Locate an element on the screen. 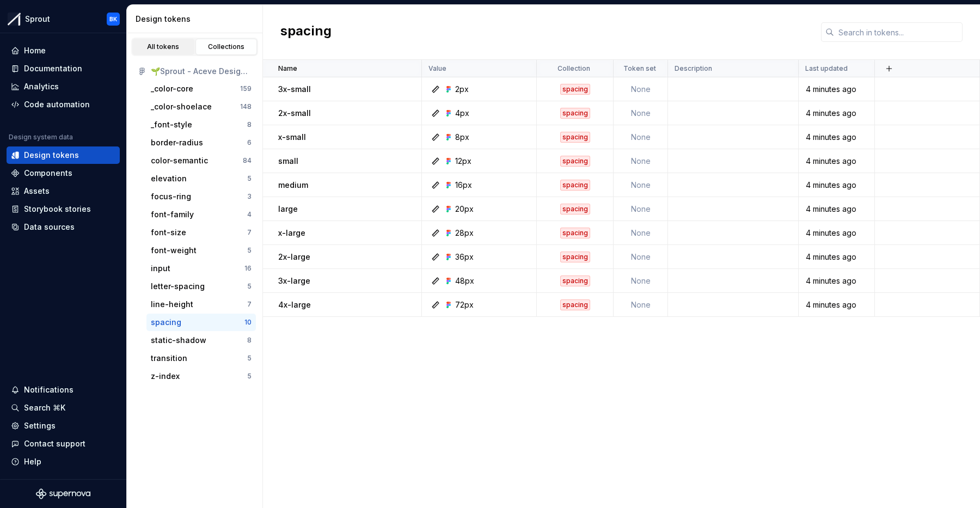 The height and width of the screenshot is (508, 980). a: z-index5 is located at coordinates (201, 376).